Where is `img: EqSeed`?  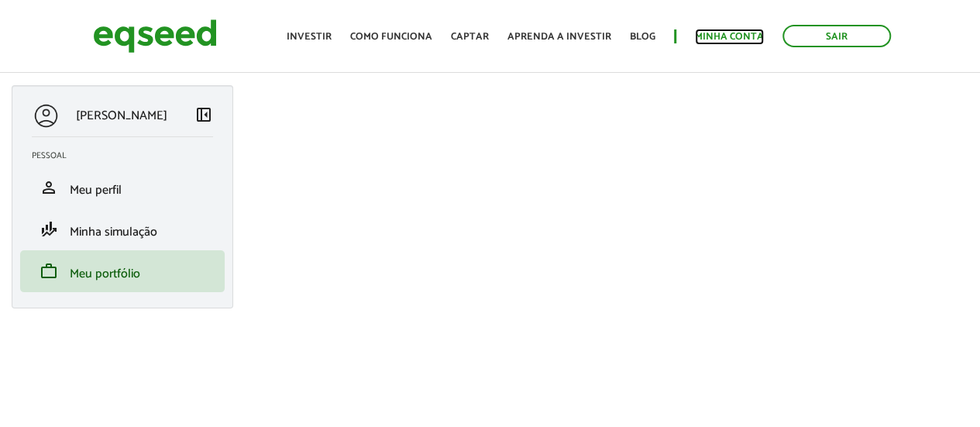 img: EqSeed is located at coordinates (155, 36).